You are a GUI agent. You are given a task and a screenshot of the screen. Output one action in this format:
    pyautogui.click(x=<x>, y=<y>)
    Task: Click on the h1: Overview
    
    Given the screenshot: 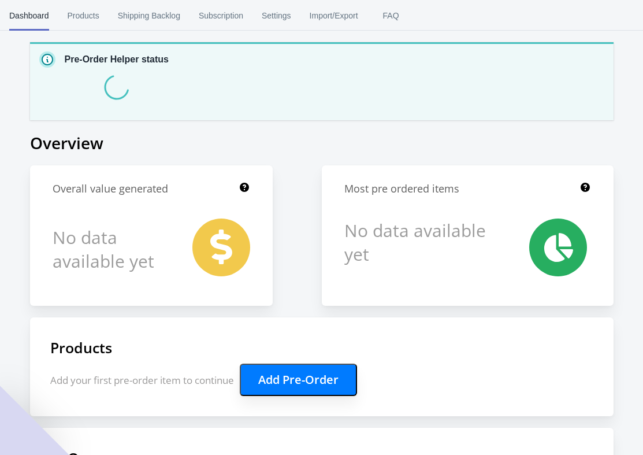 What is the action you would take?
    pyautogui.click(x=322, y=143)
    